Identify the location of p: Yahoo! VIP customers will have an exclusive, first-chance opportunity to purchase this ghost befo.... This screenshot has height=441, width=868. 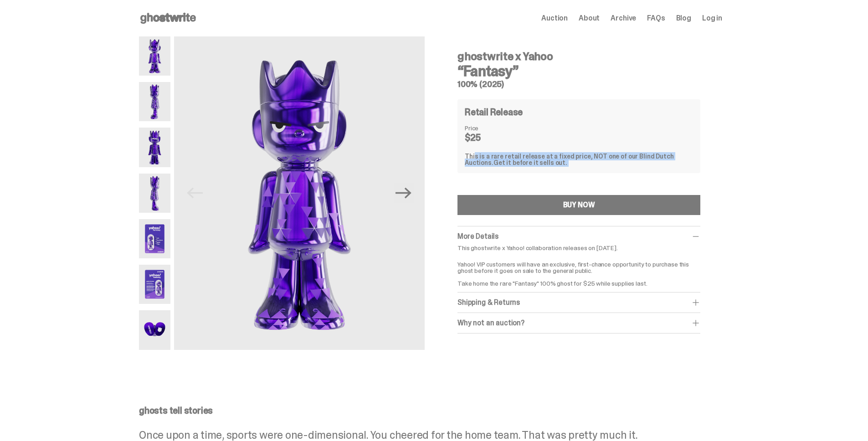
(579, 270).